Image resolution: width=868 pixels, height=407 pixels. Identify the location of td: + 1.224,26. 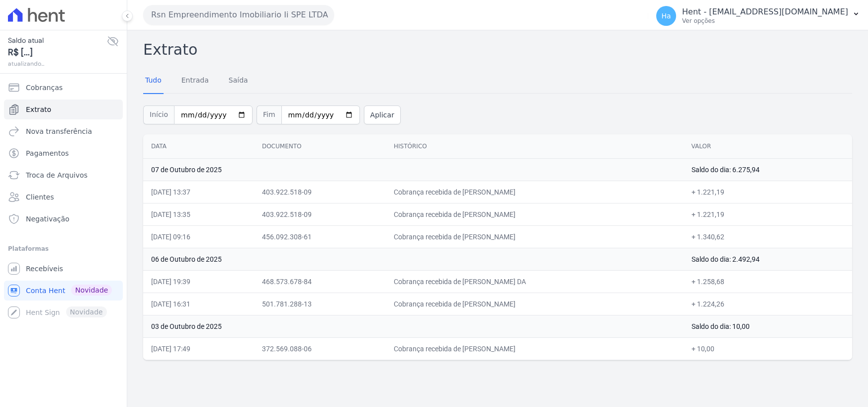
(768, 303).